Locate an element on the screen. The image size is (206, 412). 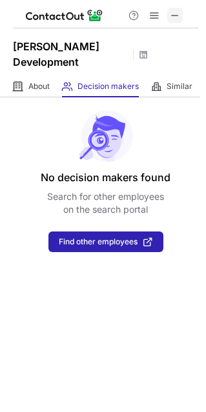
img: ContactOut v5.3.10 is located at coordinates (65, 15).